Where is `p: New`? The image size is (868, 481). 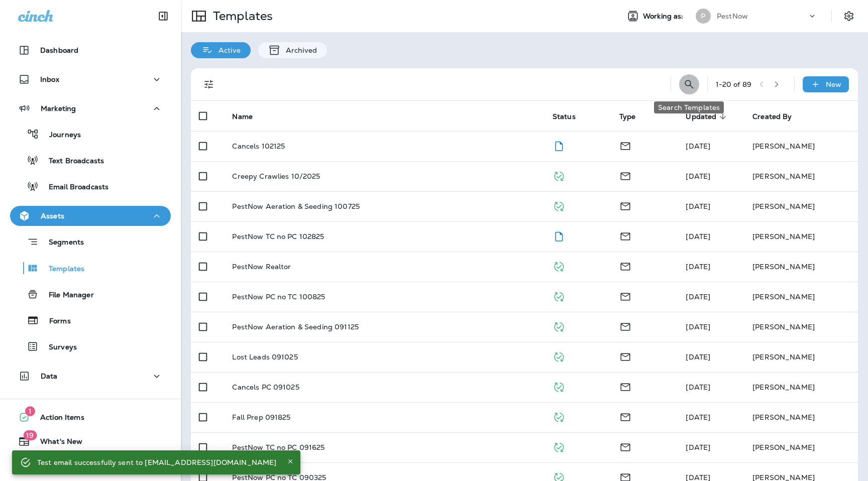
p: New is located at coordinates (833, 84).